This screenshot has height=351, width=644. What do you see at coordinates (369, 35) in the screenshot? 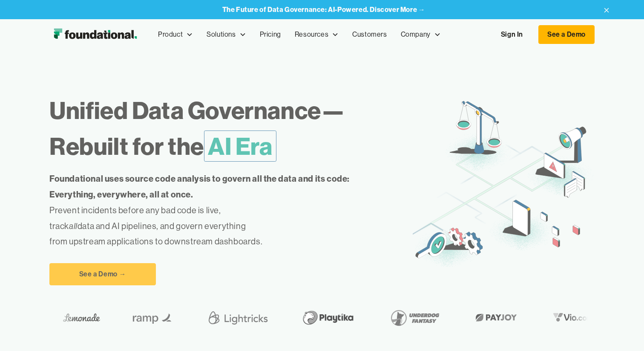
I see `a: Customers` at bounding box center [369, 35].